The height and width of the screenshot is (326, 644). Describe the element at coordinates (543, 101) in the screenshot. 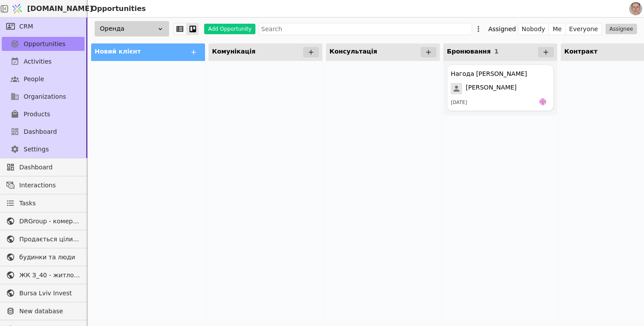

I see `img: de` at that location.